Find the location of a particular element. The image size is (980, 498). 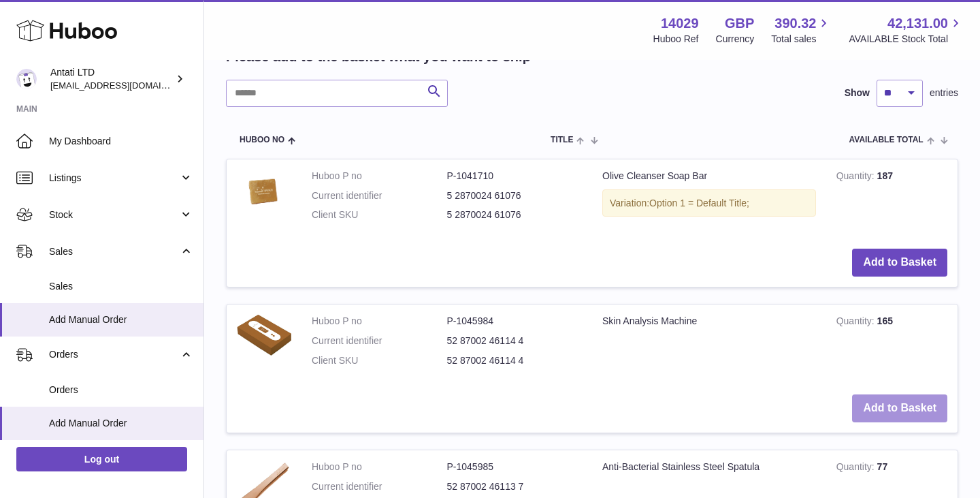

td: 187 is located at coordinates (891, 199).